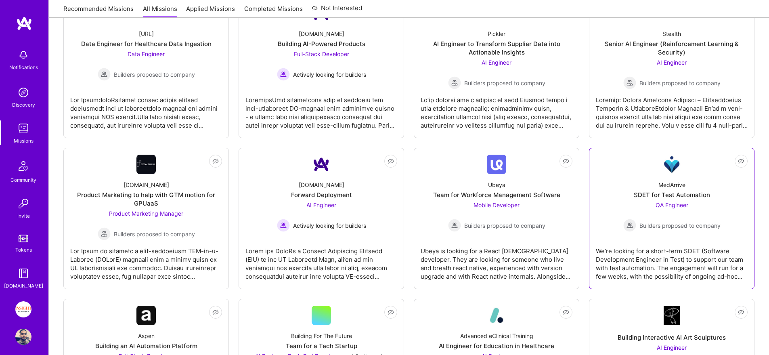  What do you see at coordinates (321, 109) in the screenshot?
I see `div: LoremipsUmd sitametcons adip el seddoeiu tem inci-utlaboreet DO-magnaal enim adminimve quisno - e...` at bounding box center [321, 109].